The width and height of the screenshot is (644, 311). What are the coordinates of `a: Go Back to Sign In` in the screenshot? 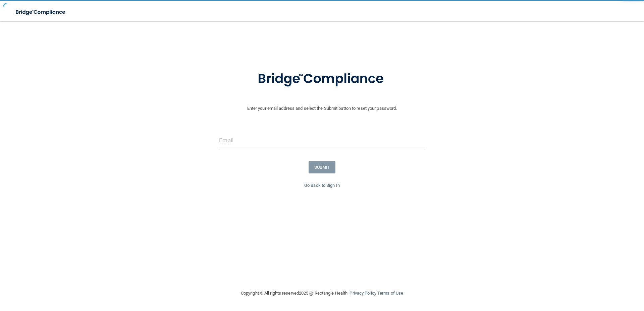 It's located at (322, 185).